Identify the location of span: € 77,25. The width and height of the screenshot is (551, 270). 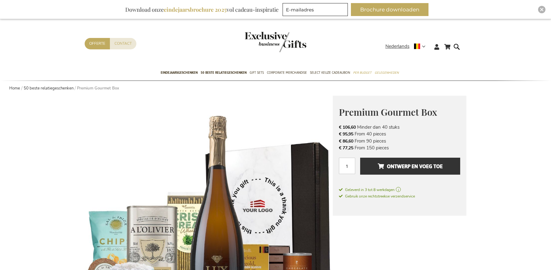
(346, 148).